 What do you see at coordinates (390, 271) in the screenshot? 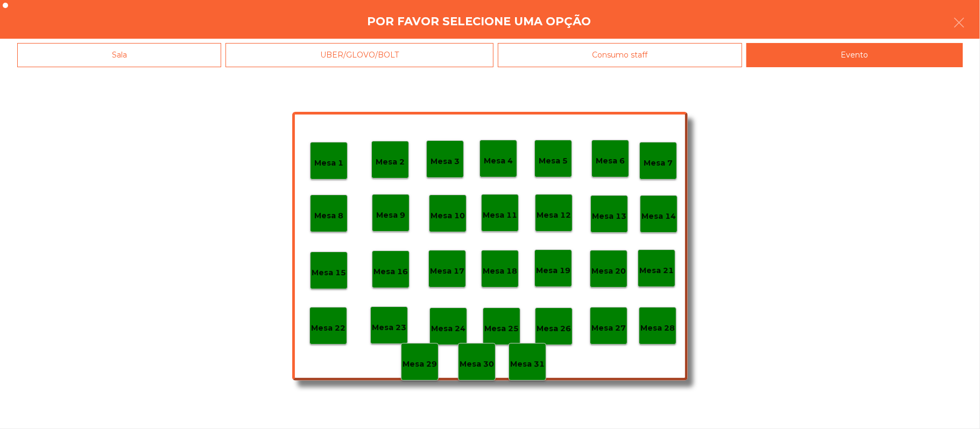
I see `p: Mesa 16` at bounding box center [390, 271].